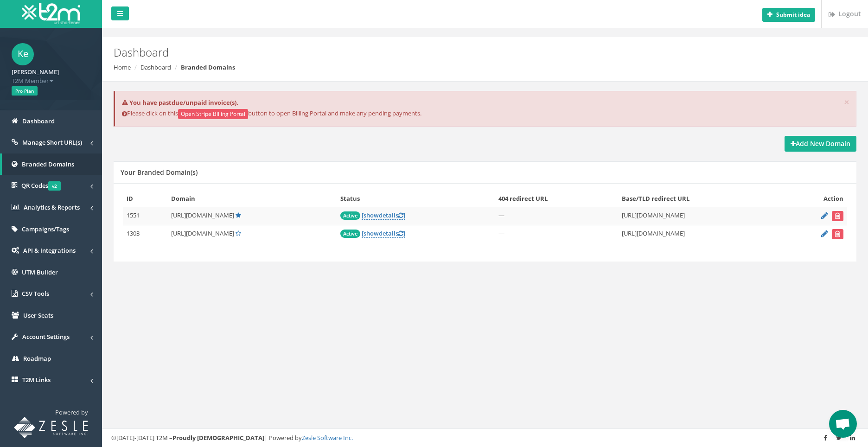 This screenshot has width=868, height=447. What do you see at coordinates (71, 412) in the screenshot?
I see `span: Powered by` at bounding box center [71, 412].